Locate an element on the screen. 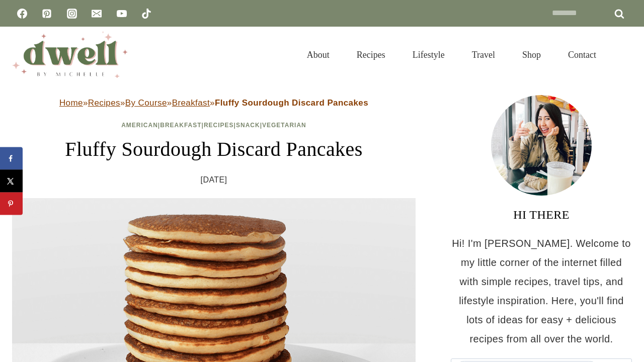 The width and height of the screenshot is (644, 362). h1: Fluffy Sourdough Discard Pancakes is located at coordinates (214, 149).